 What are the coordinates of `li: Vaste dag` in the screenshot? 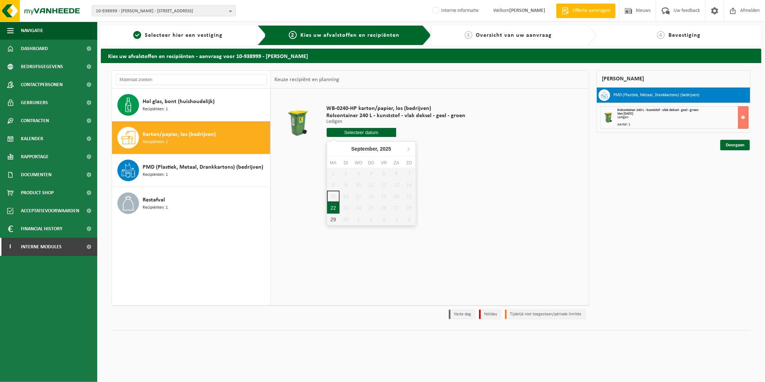 It's located at (462, 314).